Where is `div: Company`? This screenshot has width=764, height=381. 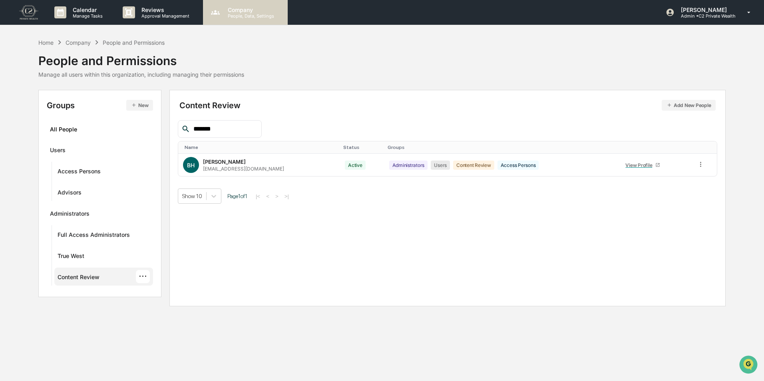
div: Company is located at coordinates (78, 42).